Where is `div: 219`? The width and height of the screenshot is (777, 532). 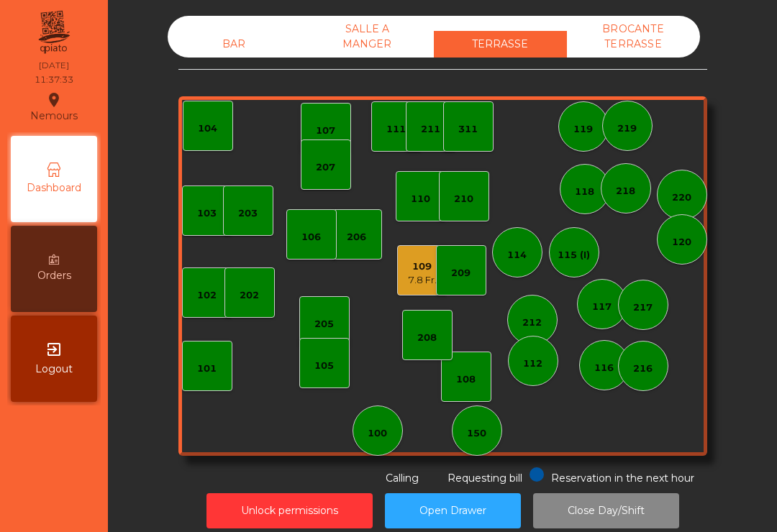 div: 219 is located at coordinates (627, 128).